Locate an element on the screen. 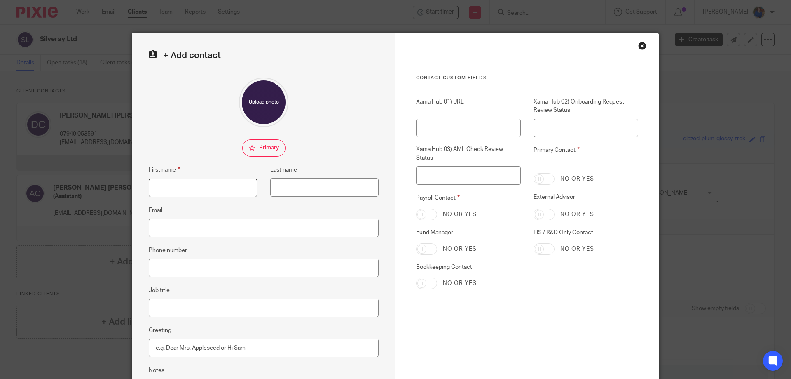  input: e.g. Dear Mrs. Appleseed or Hi Sam is located at coordinates (264, 347).